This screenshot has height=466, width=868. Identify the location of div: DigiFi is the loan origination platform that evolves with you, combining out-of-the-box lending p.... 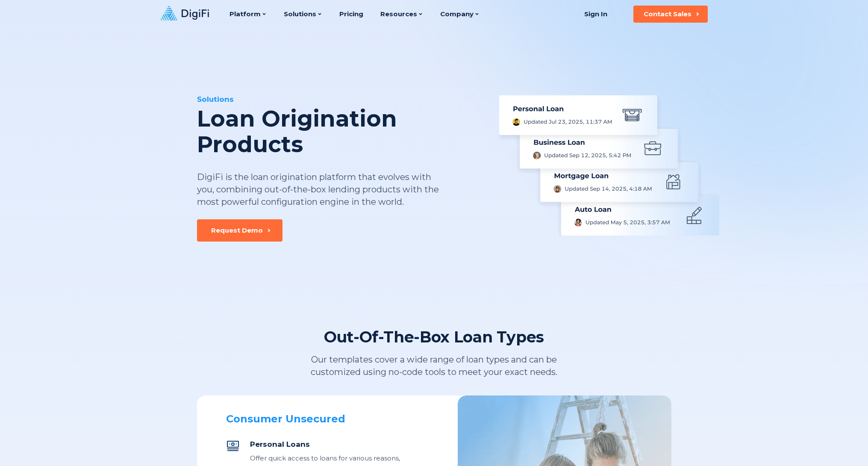
(318, 189).